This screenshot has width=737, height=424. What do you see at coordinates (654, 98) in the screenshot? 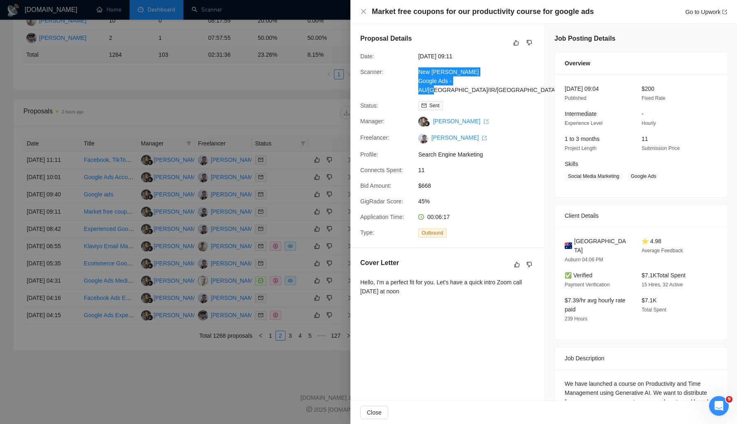
I see `span: Fixed Rate` at bounding box center [654, 98].